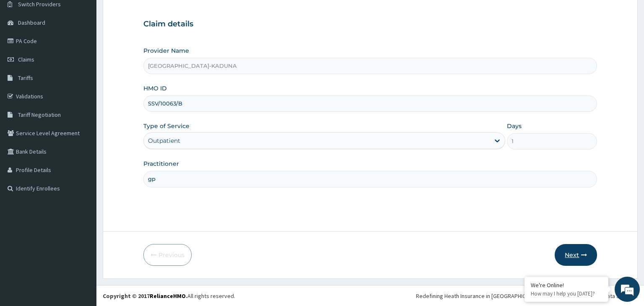 Image resolution: width=644 pixels, height=306 pixels. Describe the element at coordinates (26, 78) in the screenshot. I see `span: Tariffs` at that location.